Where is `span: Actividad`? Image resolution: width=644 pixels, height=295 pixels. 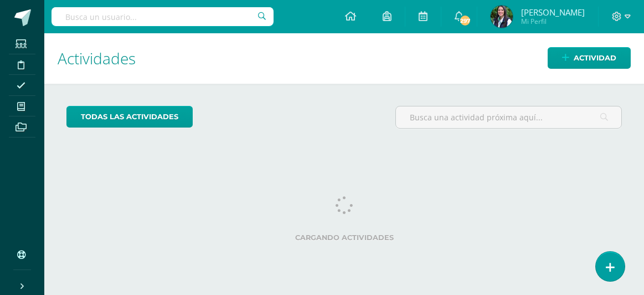
span: Actividad is located at coordinates (595, 57).